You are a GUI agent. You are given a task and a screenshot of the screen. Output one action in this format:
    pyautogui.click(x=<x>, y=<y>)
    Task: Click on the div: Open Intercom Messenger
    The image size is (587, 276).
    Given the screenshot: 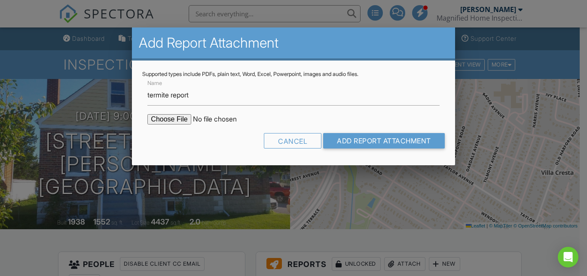 What is the action you would take?
    pyautogui.click(x=568, y=258)
    